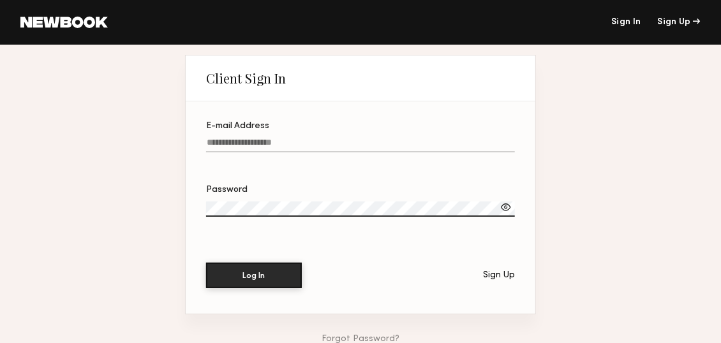 The width and height of the screenshot is (721, 343). What do you see at coordinates (360, 190) in the screenshot?
I see `div: Password` at bounding box center [360, 190].